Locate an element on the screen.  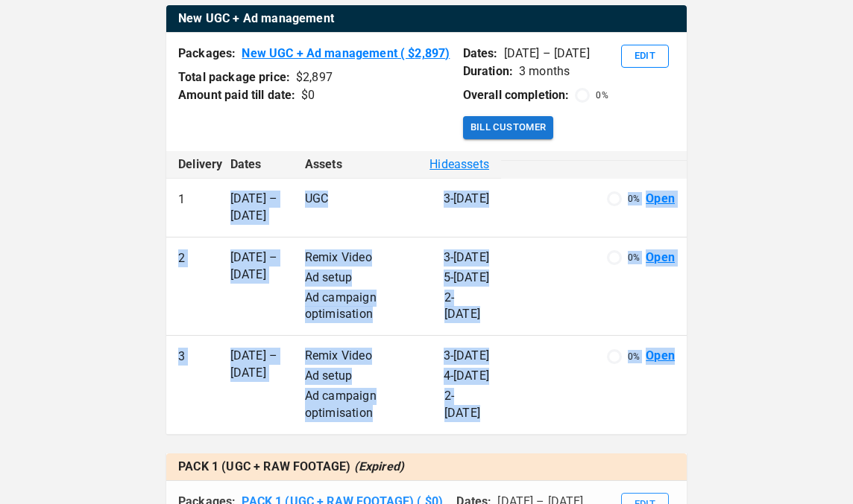
div: $ 0 is located at coordinates (308, 95).